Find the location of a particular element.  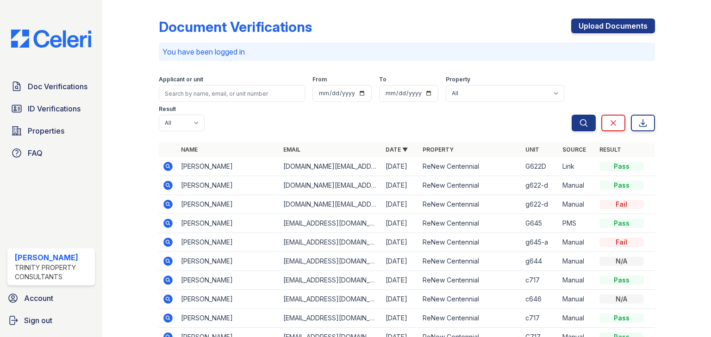

button: Sign out is located at coordinates (51, 321).